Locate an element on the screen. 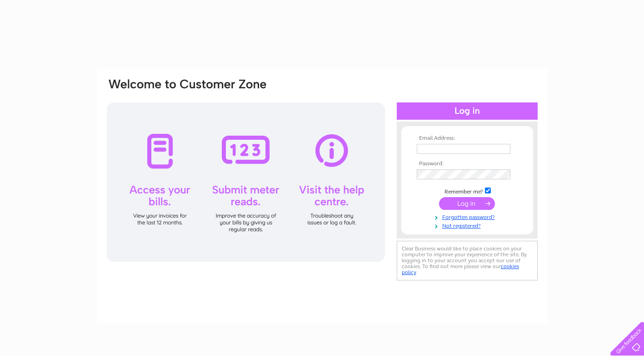 The image size is (644, 356). a: cookies policy is located at coordinates (460, 269).